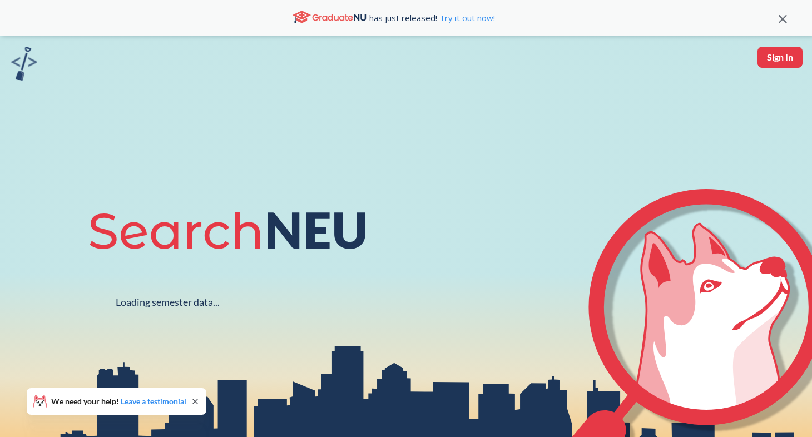  Describe the element at coordinates (780, 57) in the screenshot. I see `button: Sign In` at that location.